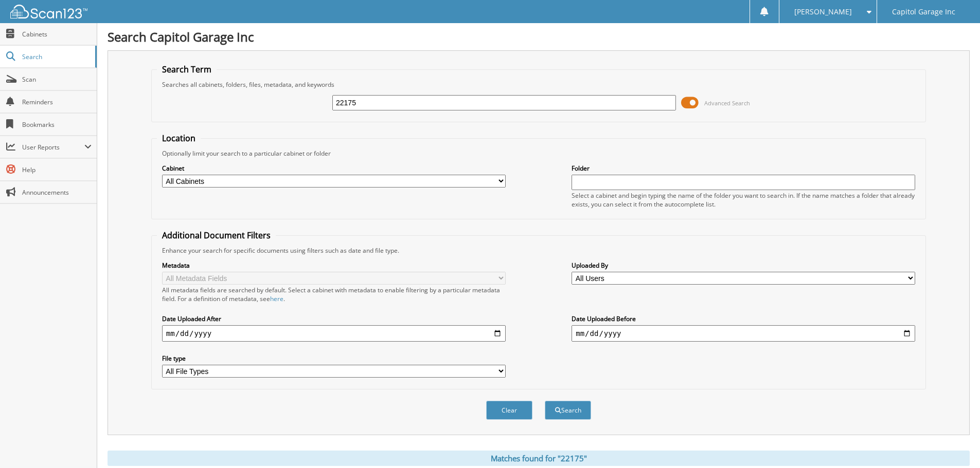 Image resolution: width=980 pixels, height=468 pixels. I want to click on div: Searches all cabinets, folders, files, metadata, and keywords, so click(538, 84).